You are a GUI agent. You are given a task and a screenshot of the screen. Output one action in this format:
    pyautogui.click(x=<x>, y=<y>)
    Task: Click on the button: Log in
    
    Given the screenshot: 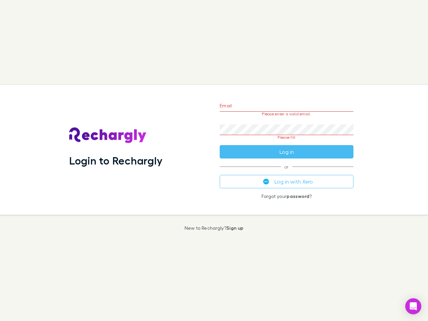 What is the action you would take?
    pyautogui.click(x=287, y=152)
    